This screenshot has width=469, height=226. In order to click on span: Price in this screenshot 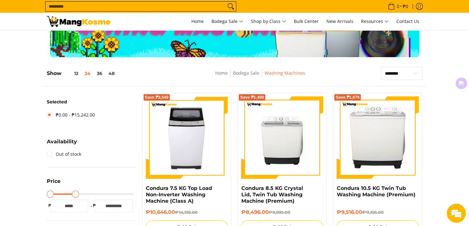, I will do `click(54, 181)`.